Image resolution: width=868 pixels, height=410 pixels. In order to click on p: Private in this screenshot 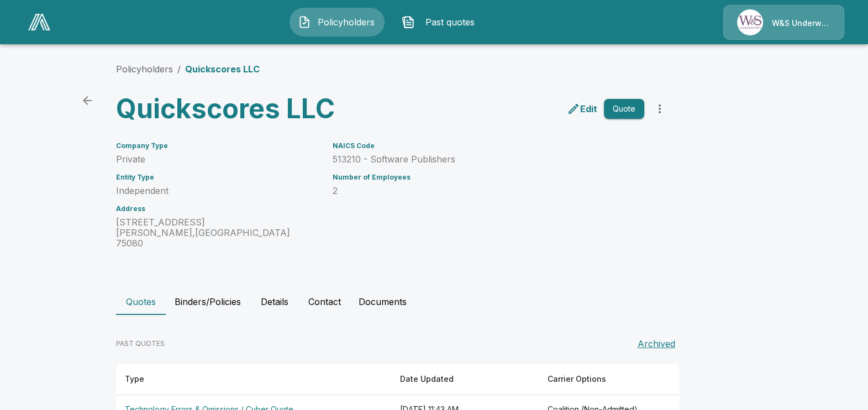, I will do `click(218, 159)`.